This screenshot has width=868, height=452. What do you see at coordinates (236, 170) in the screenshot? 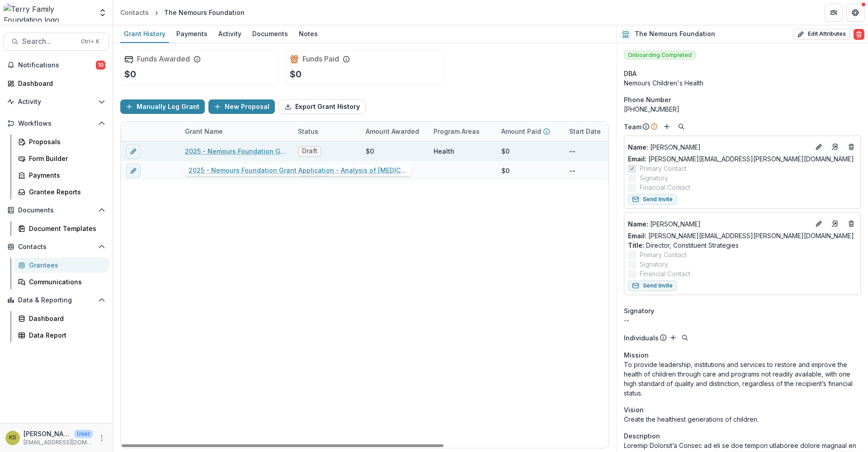
I see `a: 2025 - Nemours Foundation Grant Application Form - Program or Project` at bounding box center [236, 170].